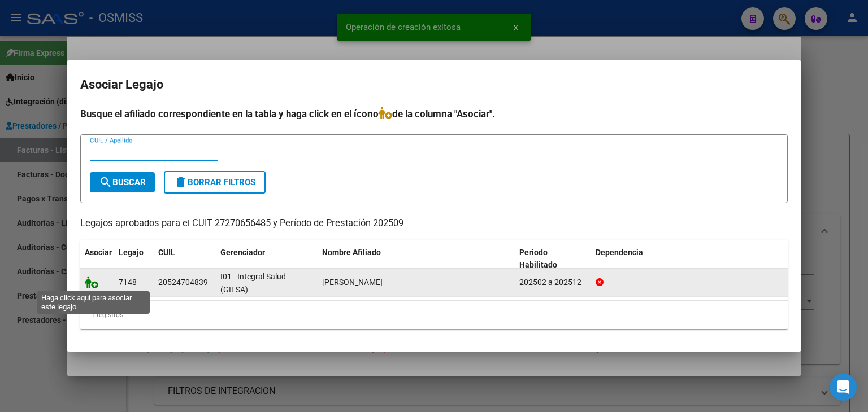  I want to click on p: Legajos aprobados para el CUIT 27270656485 y Período de Prestación 202509, so click(434, 223).